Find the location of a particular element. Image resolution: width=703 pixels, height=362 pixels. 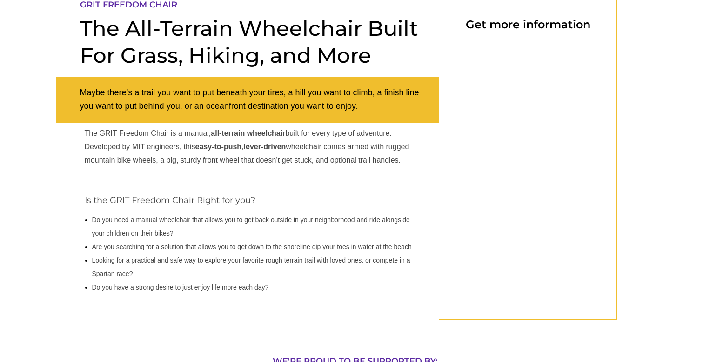

span: Do you have a strong desire to just enjoy life more each day? is located at coordinates (180, 287).